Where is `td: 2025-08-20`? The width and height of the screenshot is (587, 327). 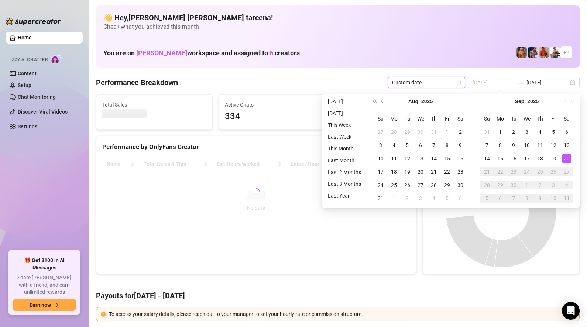
td: 2025-08-20 is located at coordinates (420, 172).